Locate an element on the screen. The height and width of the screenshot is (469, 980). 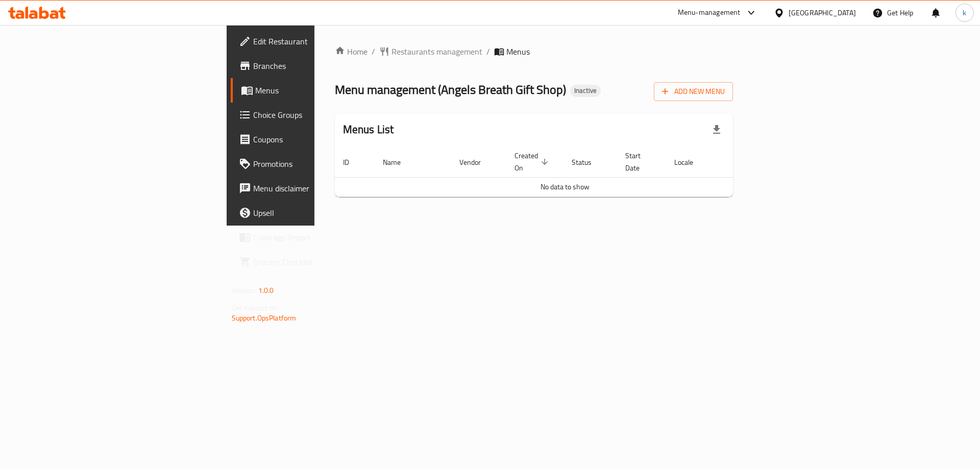
a: Branches is located at coordinates (310, 66).